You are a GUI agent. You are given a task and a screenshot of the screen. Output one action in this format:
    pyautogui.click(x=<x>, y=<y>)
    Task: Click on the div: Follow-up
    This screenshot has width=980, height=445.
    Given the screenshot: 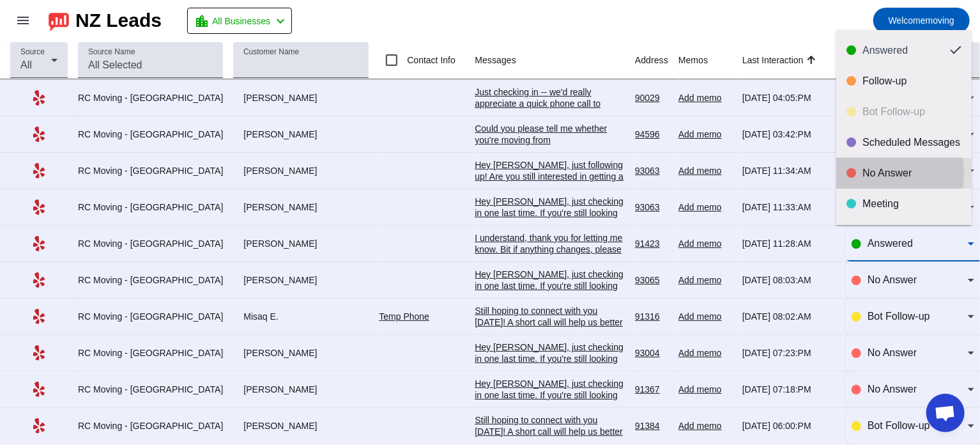 What is the action you would take?
    pyautogui.click(x=912, y=81)
    